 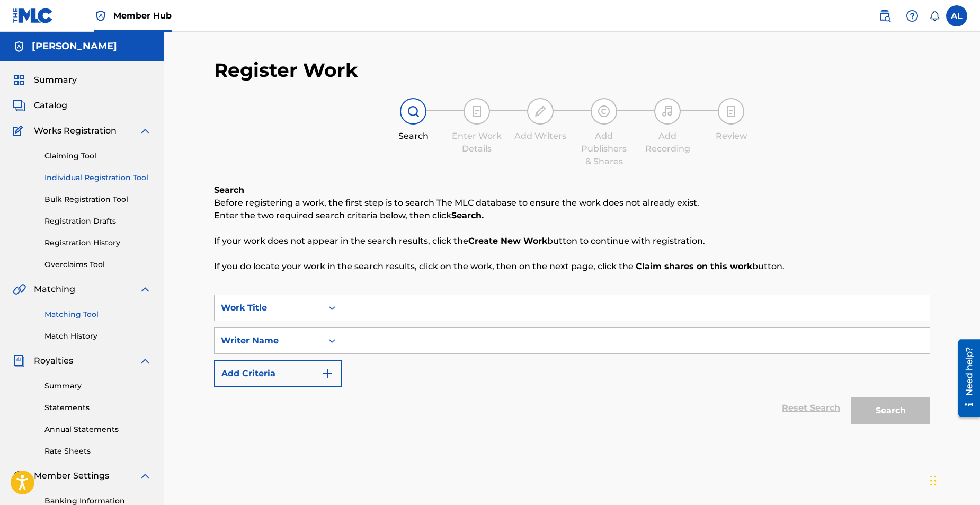 I want to click on span: Works Registration, so click(x=75, y=131).